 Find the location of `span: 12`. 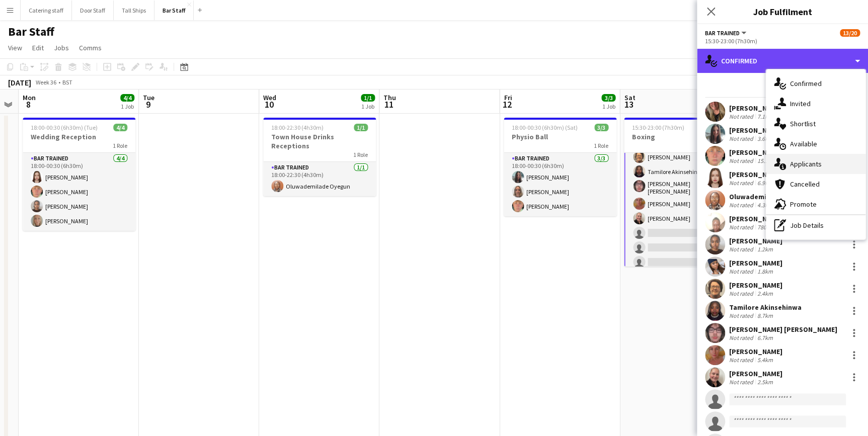

span: 12 is located at coordinates (506, 104).